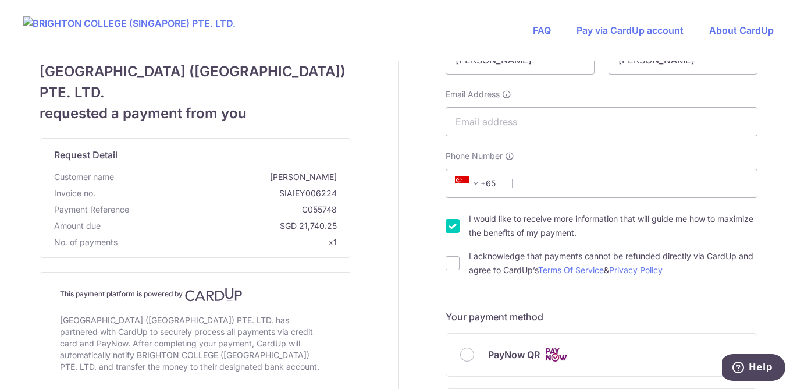 The image size is (797, 389). I want to click on div: PayNow QR Cards logo, so click(601, 354).